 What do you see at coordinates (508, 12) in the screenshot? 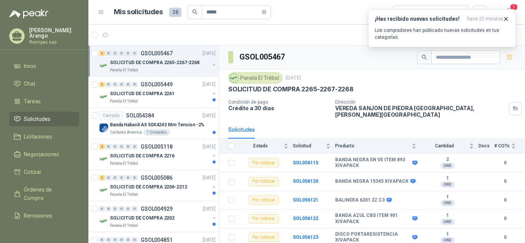
I see `button: 1` at bounding box center [508, 12].